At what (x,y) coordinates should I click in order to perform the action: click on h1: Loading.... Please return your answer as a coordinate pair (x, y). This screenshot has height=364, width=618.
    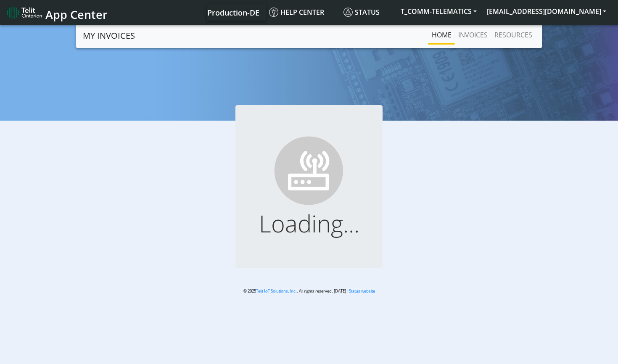
    Looking at the image, I should click on (309, 224).